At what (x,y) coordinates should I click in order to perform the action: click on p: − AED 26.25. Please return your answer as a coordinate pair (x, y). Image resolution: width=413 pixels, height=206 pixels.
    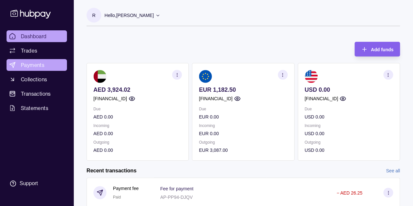
    Looking at the image, I should click on (350, 193).